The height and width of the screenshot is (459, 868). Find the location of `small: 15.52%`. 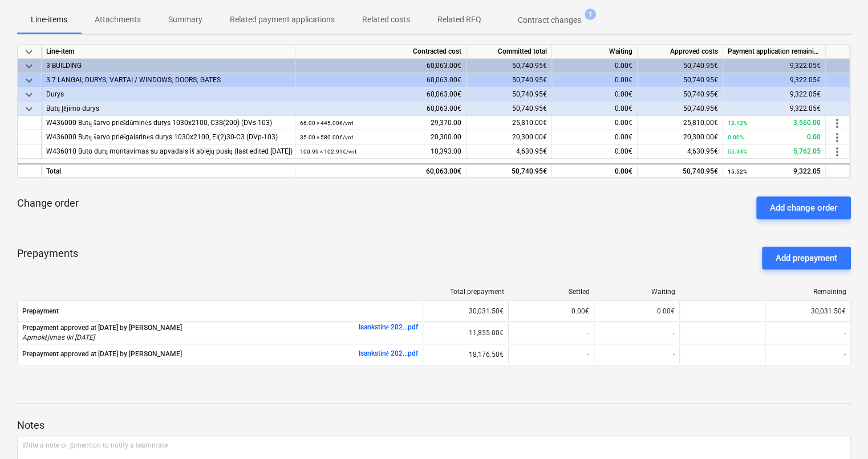

small: 15.52% is located at coordinates (737, 171).